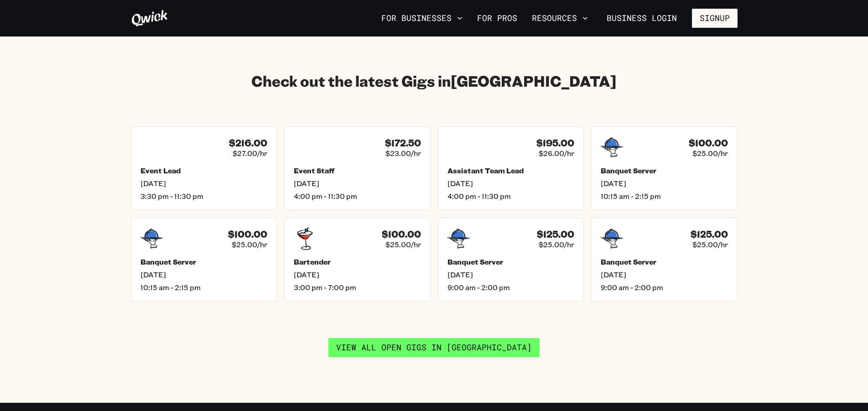  Describe the element at coordinates (555, 143) in the screenshot. I see `h4: $195.00` at that location.